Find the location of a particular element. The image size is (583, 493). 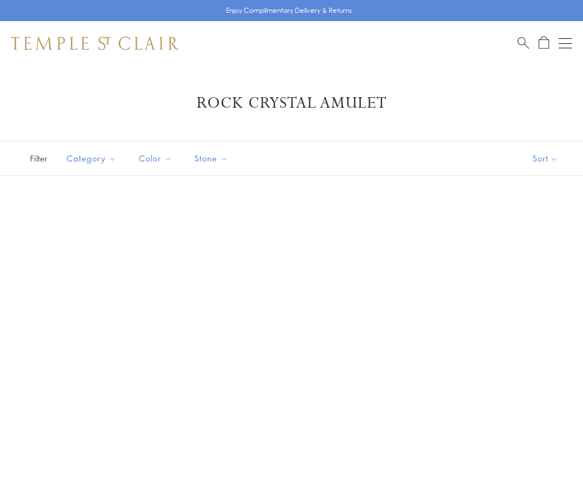

span: Color is located at coordinates (157, 158).